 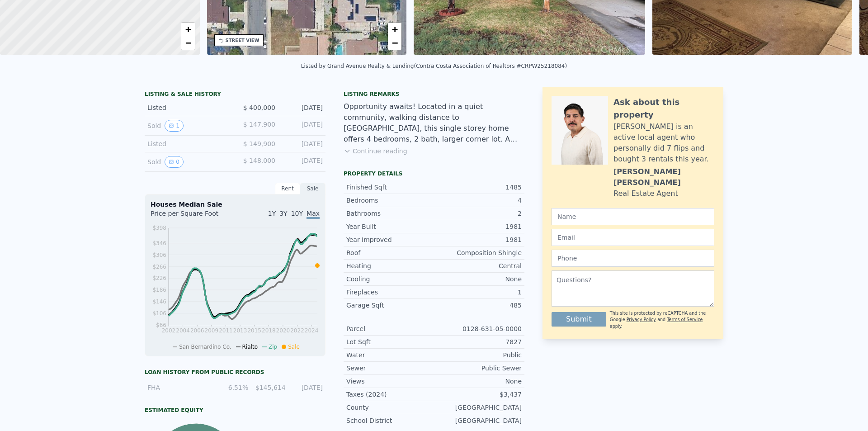 I want to click on div: 1, so click(x=478, y=292).